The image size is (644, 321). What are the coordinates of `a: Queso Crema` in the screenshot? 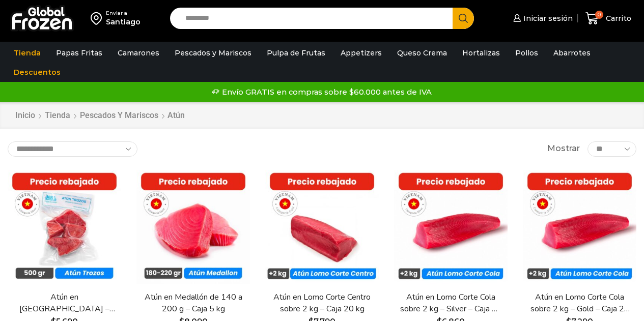 It's located at (422, 53).